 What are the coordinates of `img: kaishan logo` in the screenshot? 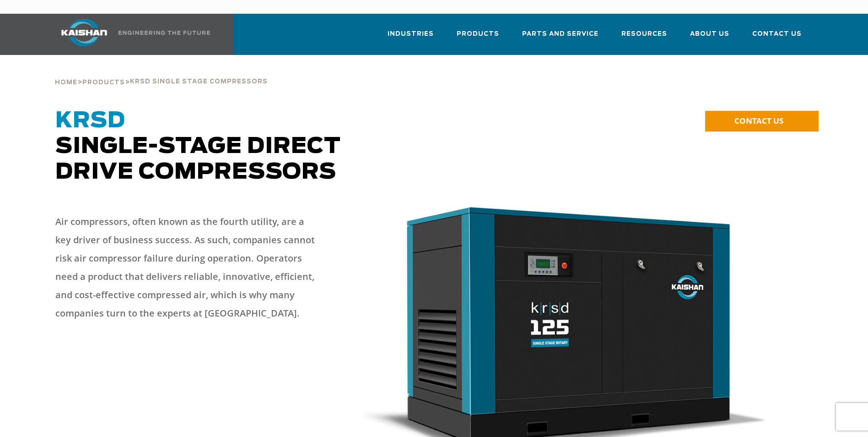 It's located at (84, 33).